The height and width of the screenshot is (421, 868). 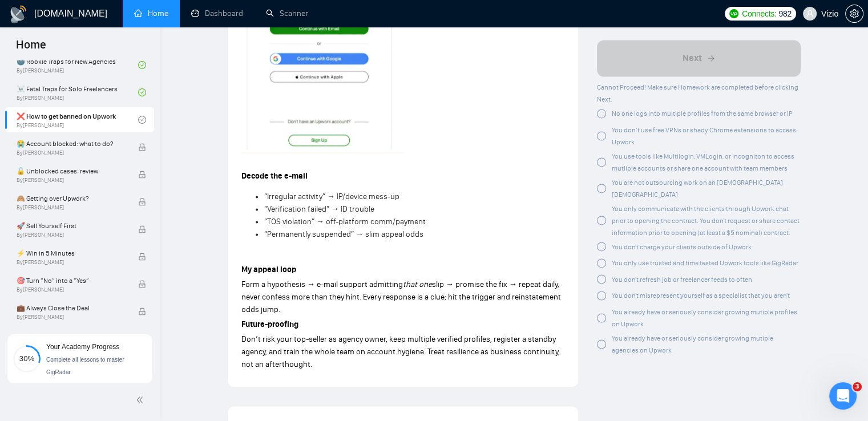 What do you see at coordinates (71, 144) in the screenshot?
I see `span: 😭 Account blocked: what to do?` at bounding box center [71, 144].